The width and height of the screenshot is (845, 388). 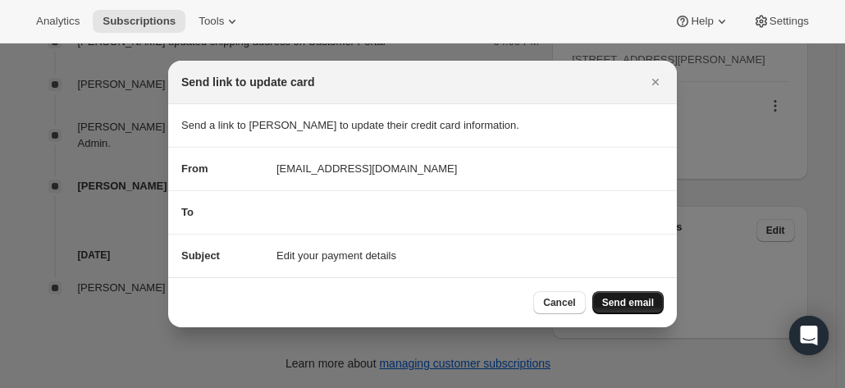 What do you see at coordinates (248, 82) in the screenshot?
I see `h2: Send link to update card` at bounding box center [248, 82].